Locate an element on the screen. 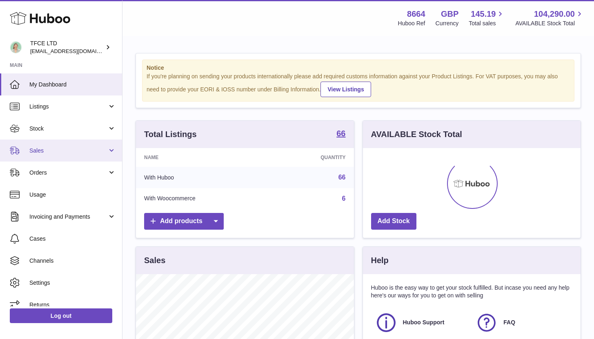 Image resolution: width=594 pixels, height=339 pixels. th: Quantity is located at coordinates (312, 158).